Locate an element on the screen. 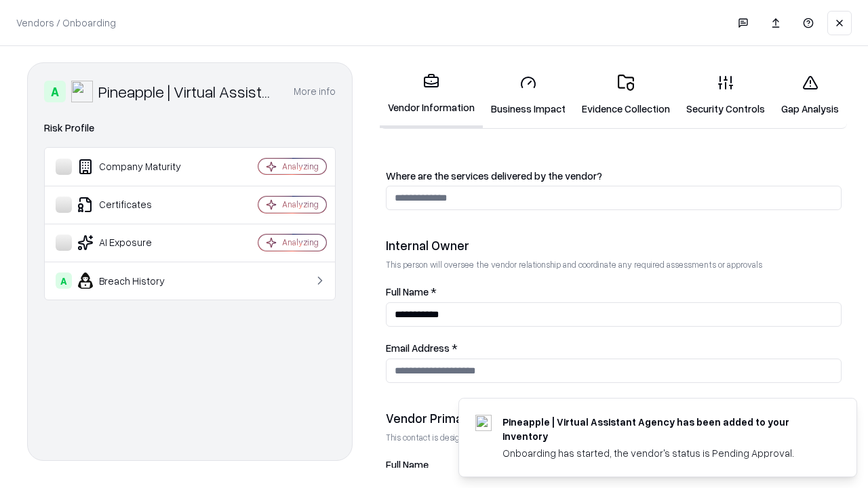  p: Vendors / Onboarding is located at coordinates (65, 23).